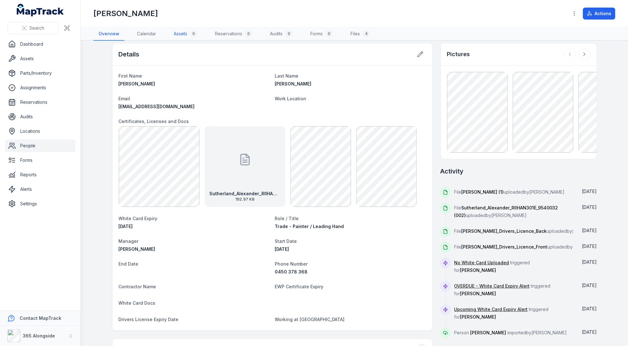 The height and width of the screenshot is (346, 628). I want to click on h2: Activity, so click(452, 171).